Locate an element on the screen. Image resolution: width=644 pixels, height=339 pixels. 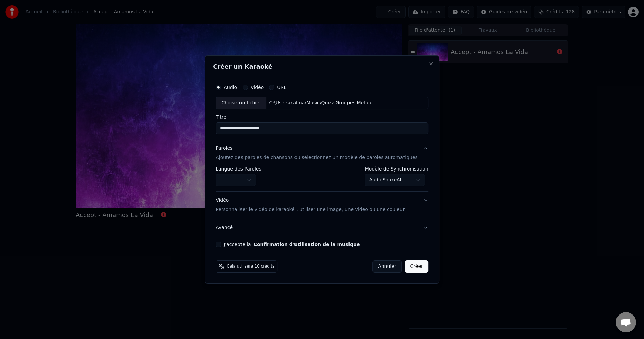
div: Choisir un fichier is located at coordinates (241, 103).